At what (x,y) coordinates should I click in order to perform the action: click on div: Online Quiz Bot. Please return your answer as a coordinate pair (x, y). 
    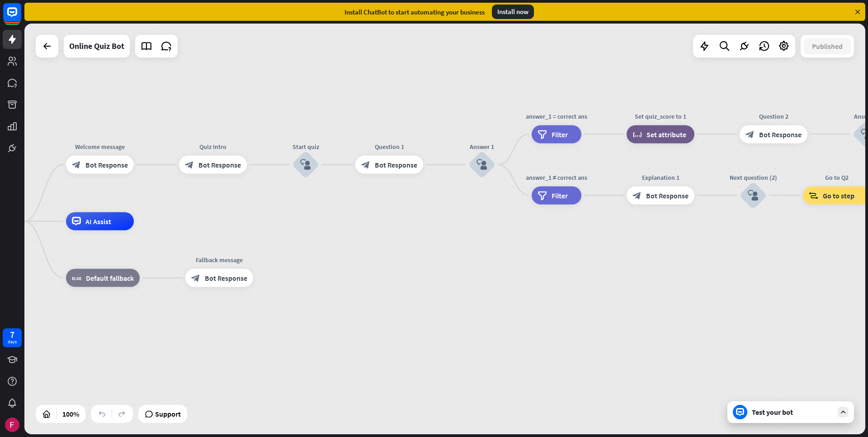
    Looking at the image, I should click on (97, 46).